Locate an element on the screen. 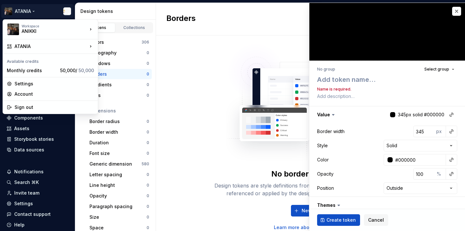 The height and width of the screenshot is (231, 465). div: Settings is located at coordinates (54, 84).